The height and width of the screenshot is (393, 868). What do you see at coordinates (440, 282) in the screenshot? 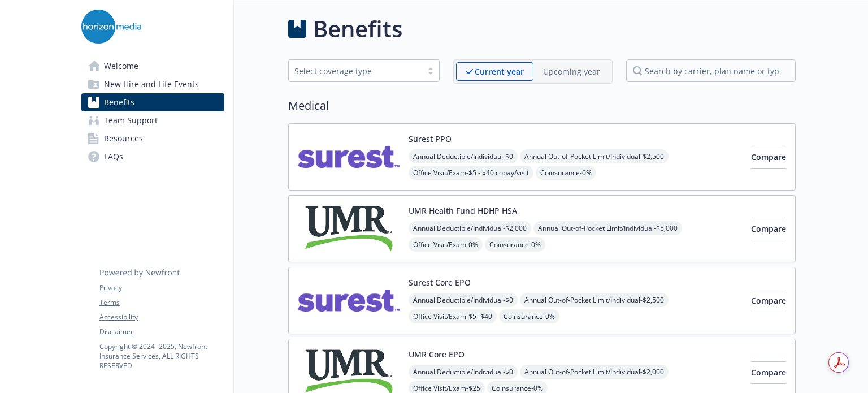
I see `button: Surest Core EPO` at bounding box center [440, 282].